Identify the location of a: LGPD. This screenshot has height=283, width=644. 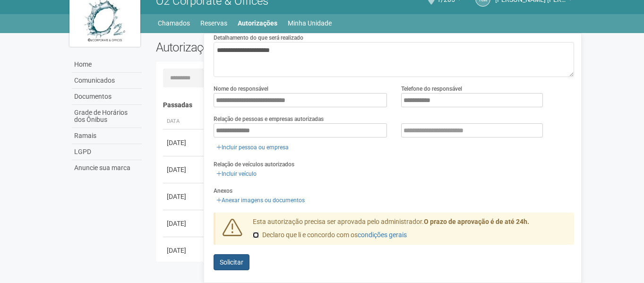
(107, 152).